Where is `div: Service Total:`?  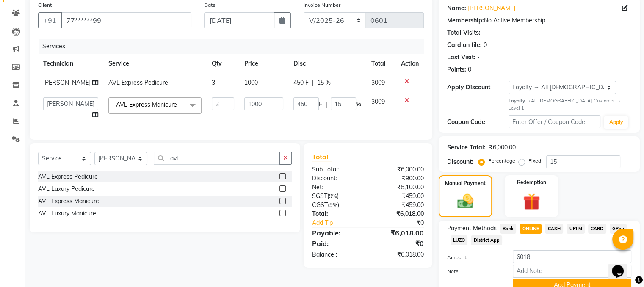
div: Service Total: is located at coordinates (466, 147).